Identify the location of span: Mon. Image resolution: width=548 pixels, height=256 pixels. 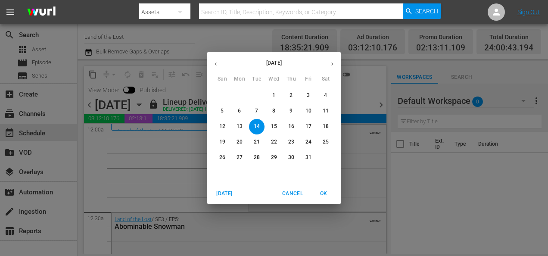
(239, 79).